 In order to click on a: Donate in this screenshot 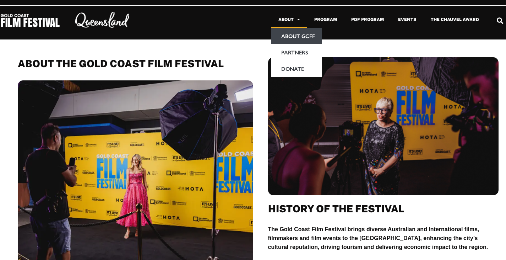, I will do `click(297, 69)`.